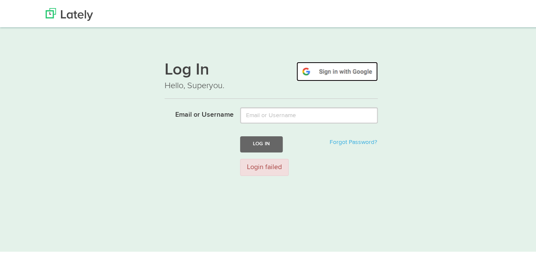 The width and height of the screenshot is (536, 253). Describe the element at coordinates (261, 142) in the screenshot. I see `button: Log In` at that location.